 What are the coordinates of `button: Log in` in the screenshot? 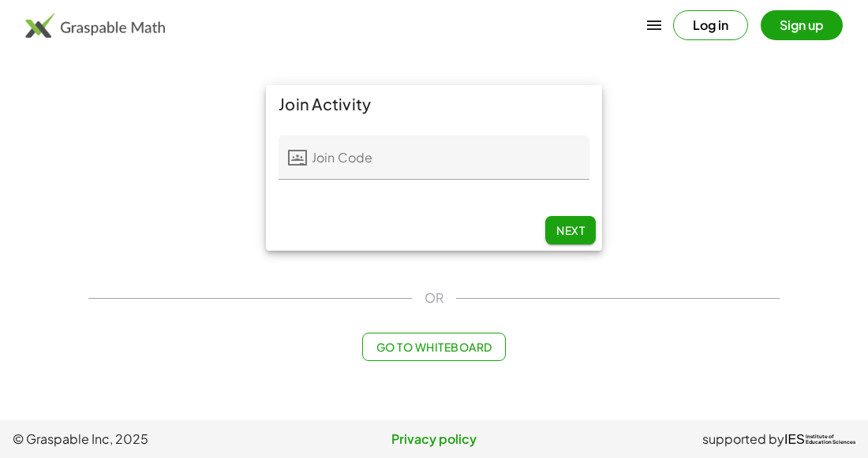 It's located at (711, 25).